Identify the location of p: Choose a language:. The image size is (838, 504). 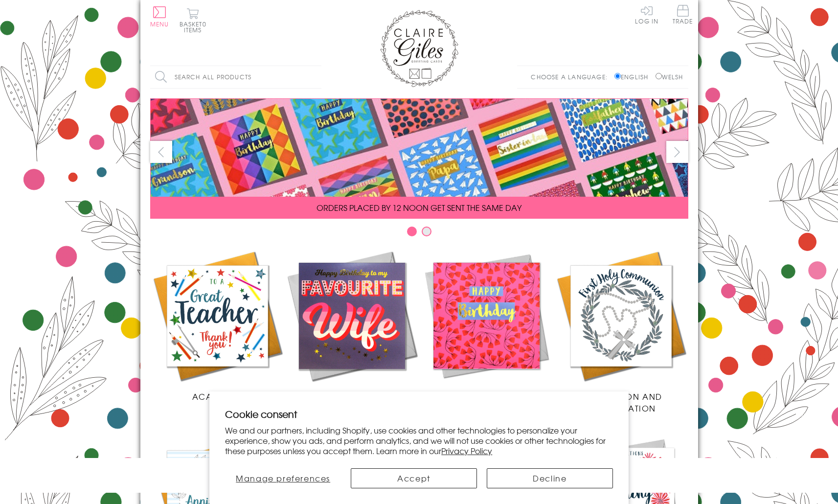
(572, 77).